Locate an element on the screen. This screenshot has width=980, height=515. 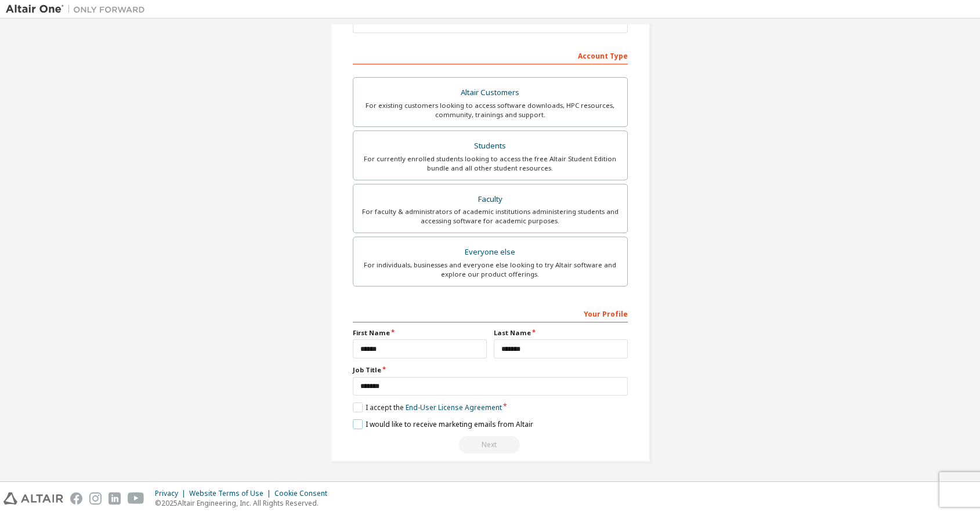
div: For individuals, businesses and everyone else looking to try Altair software and explore our prod... is located at coordinates (490, 270).